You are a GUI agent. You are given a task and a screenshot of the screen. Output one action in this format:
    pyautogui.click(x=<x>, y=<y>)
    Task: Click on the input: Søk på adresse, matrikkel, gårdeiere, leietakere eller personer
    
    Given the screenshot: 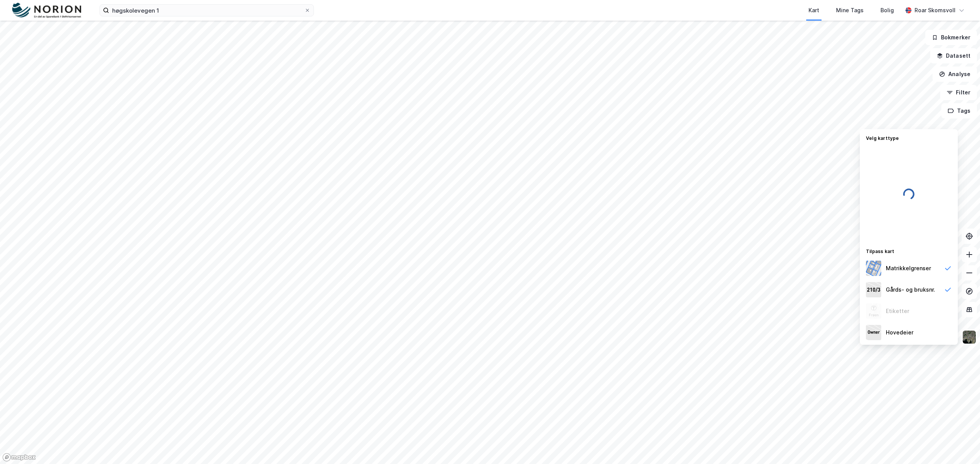 What is the action you would take?
    pyautogui.click(x=207, y=11)
    